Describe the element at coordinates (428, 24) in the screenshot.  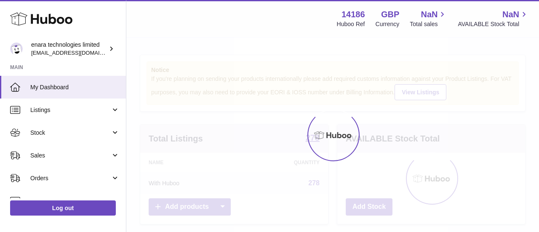
I see `span: Total sales` at that location.